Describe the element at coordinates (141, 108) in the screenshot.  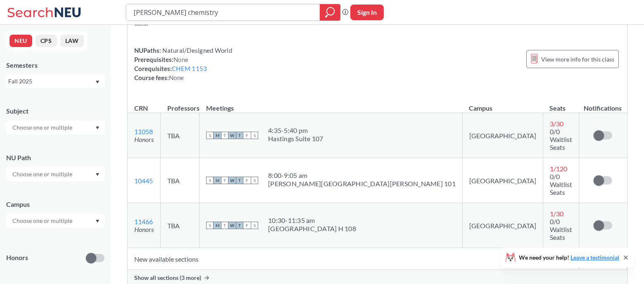
I see `div: CRN` at that location.